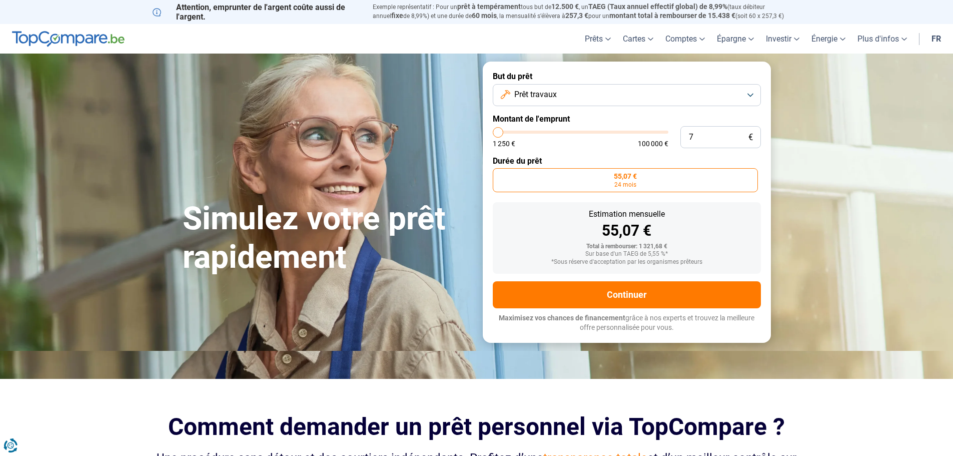 The image size is (953, 456). Describe the element at coordinates (397, 16) in the screenshot. I see `span: fixe` at that location.